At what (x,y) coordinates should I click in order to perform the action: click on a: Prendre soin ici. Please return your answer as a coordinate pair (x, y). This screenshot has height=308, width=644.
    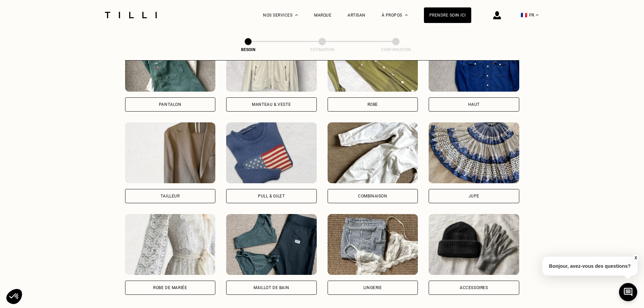
    Looking at the image, I should click on (448, 15).